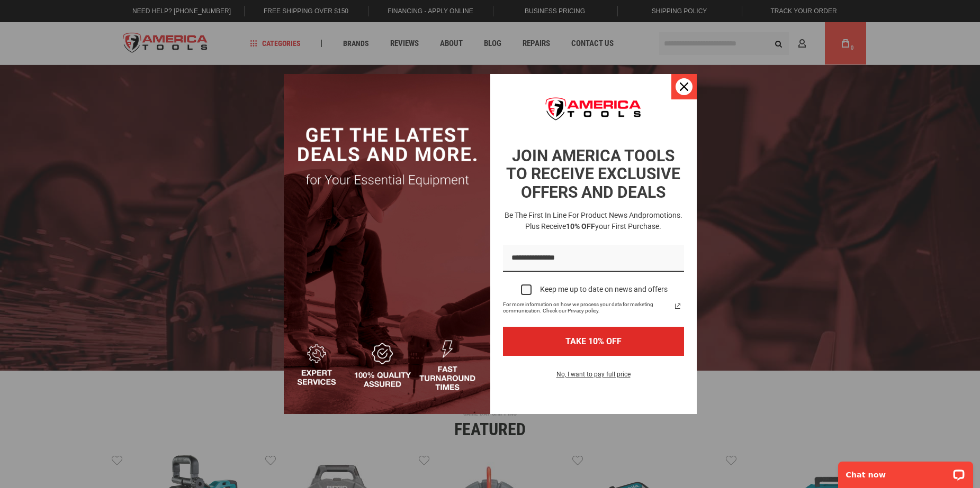 Image resolution: width=980 pixels, height=488 pixels. What do you see at coordinates (587, 308) in the screenshot?
I see `span: For more information on how we process your data for marketing communication. Check our Privacy p...` at bounding box center [587, 308].